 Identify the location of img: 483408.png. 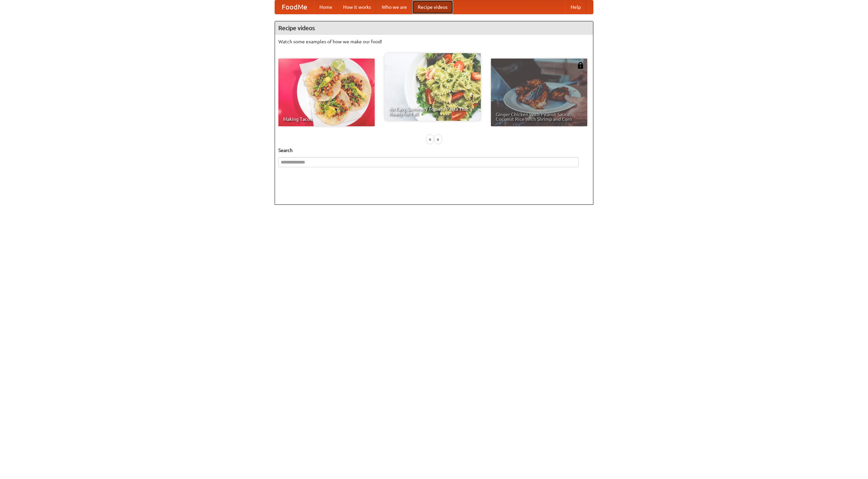
(580, 65).